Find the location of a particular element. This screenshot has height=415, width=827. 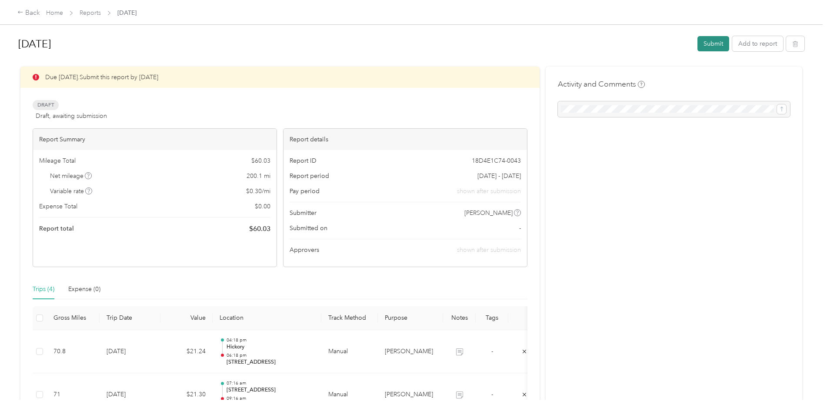

span: Mileage Total is located at coordinates (57, 160).